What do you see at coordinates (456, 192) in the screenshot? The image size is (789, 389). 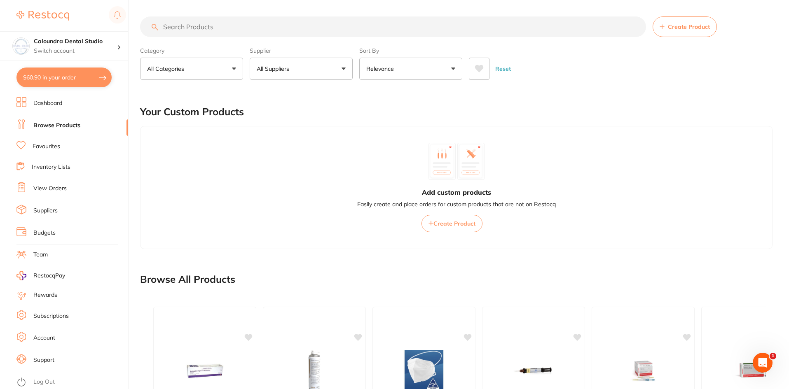 I see `h3: Add custom products` at bounding box center [456, 192].